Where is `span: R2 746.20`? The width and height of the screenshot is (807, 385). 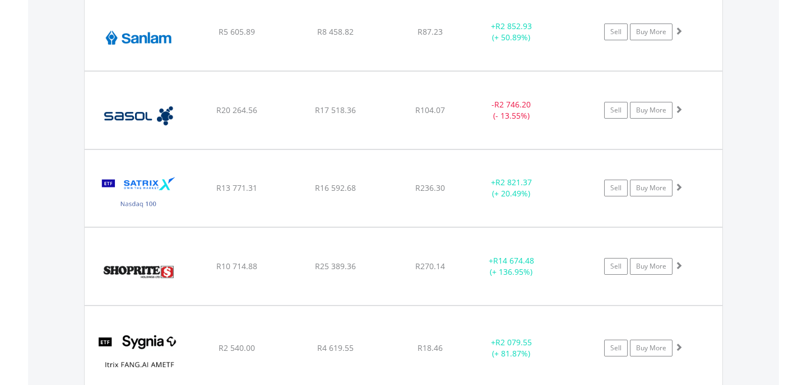
span: R2 746.20 is located at coordinates (512, 104).